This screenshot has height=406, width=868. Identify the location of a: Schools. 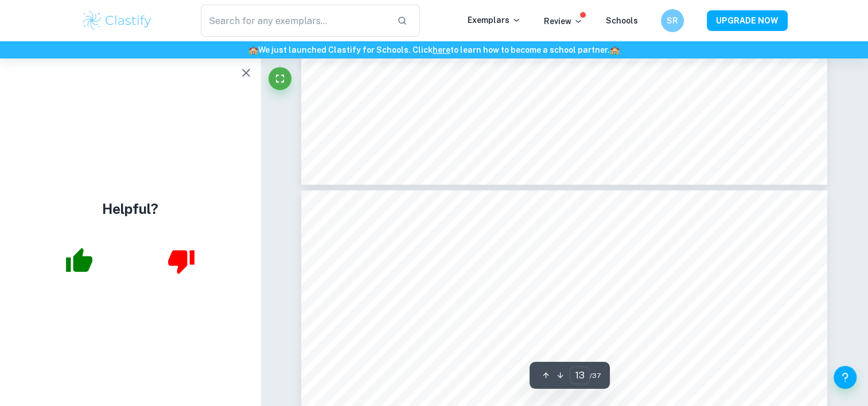
(622, 21).